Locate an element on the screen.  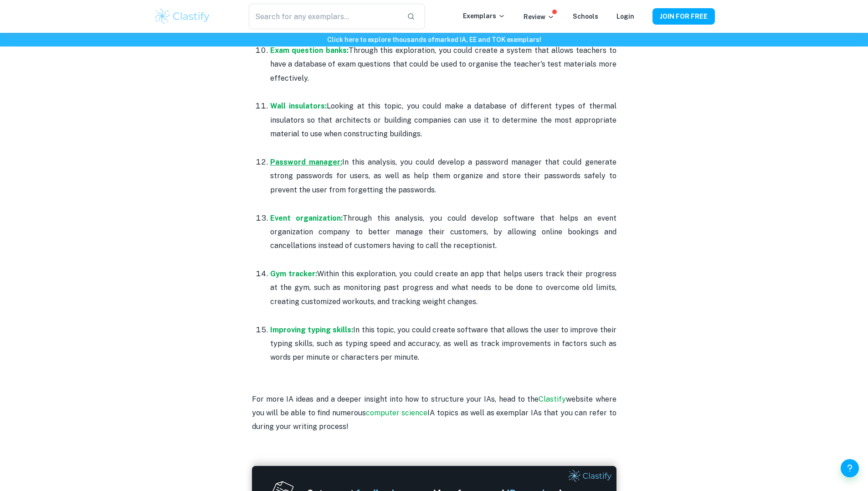
span: Through this exploration, you could create a system that allows teachers to have a database of ex... is located at coordinates (443, 64).